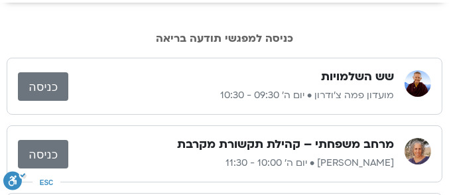  What do you see at coordinates (418, 84) in the screenshot?
I see `img: מועדון פמה צ'ודרון` at bounding box center [418, 84].